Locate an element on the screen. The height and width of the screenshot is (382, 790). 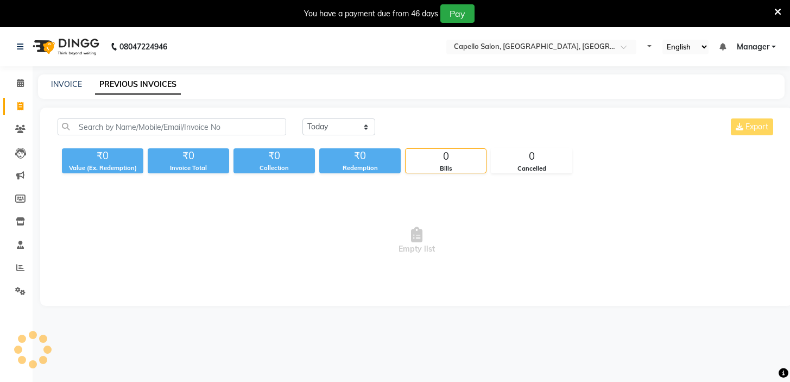
div: Cancelled is located at coordinates (532, 168).